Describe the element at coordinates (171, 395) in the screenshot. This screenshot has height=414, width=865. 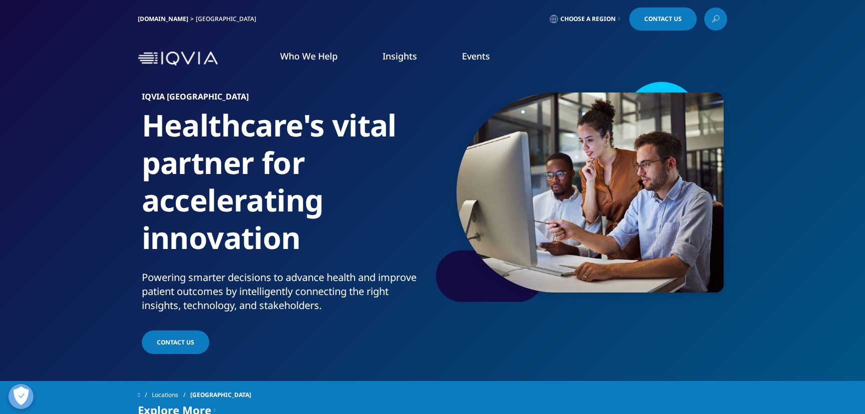
I see `a: Locations` at that location.